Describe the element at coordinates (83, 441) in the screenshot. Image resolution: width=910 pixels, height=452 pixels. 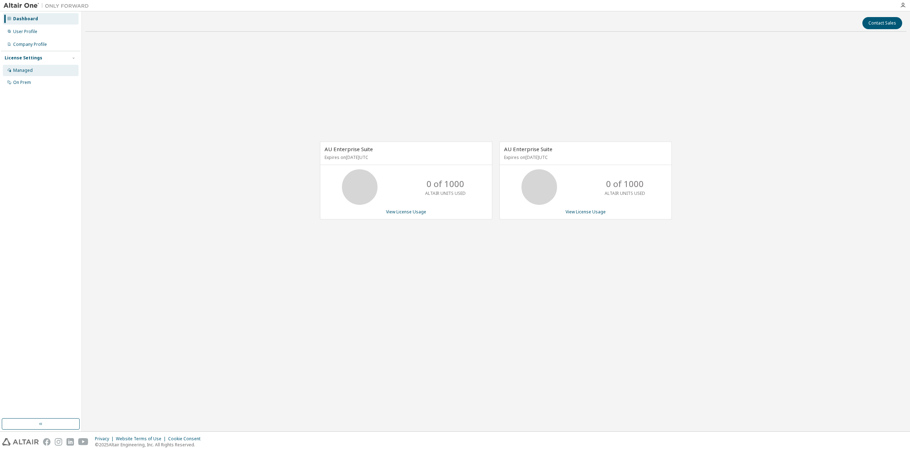
I see `img: youtube.svg` at that location.